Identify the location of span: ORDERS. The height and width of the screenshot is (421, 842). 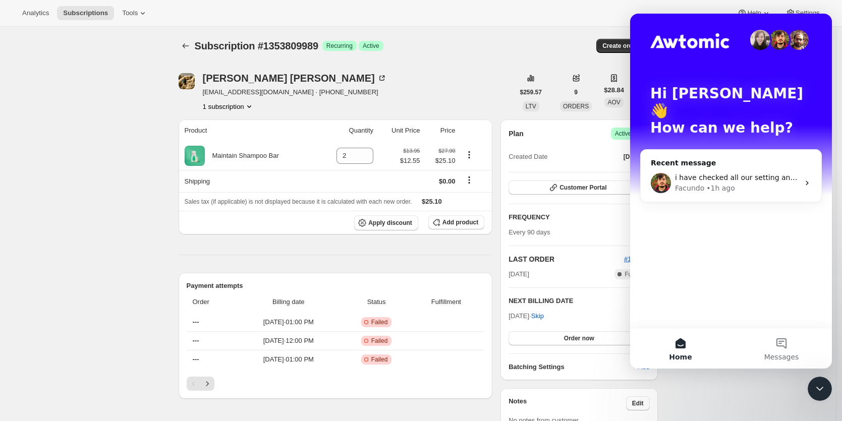
(576, 106).